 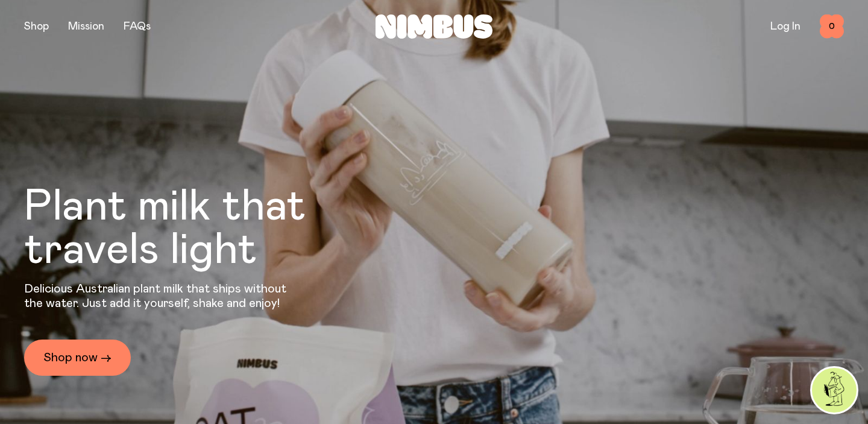 I want to click on img: agent, so click(x=834, y=390).